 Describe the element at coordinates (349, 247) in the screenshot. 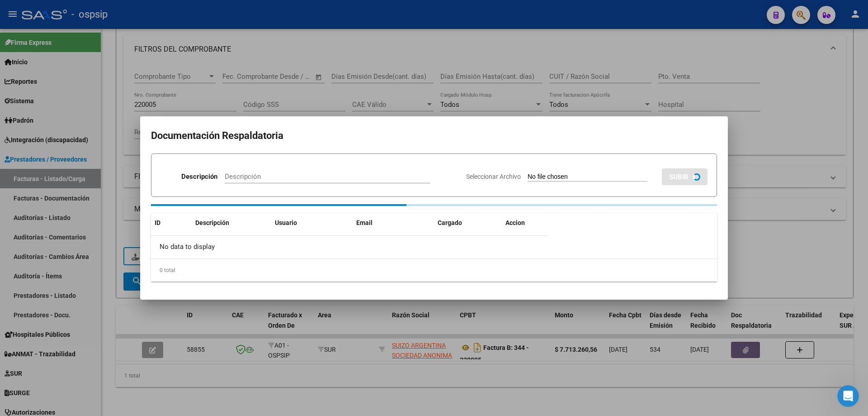

I see `div: No data to display` at that location.